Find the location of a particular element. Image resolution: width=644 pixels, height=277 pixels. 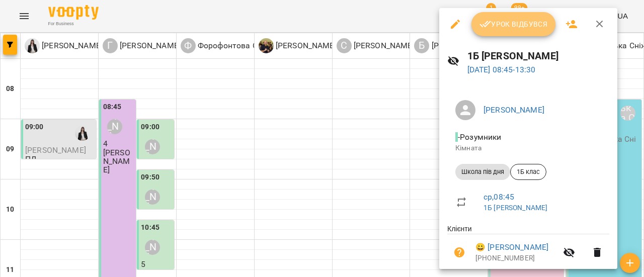

button: Урок відбувся is located at coordinates (513, 24).